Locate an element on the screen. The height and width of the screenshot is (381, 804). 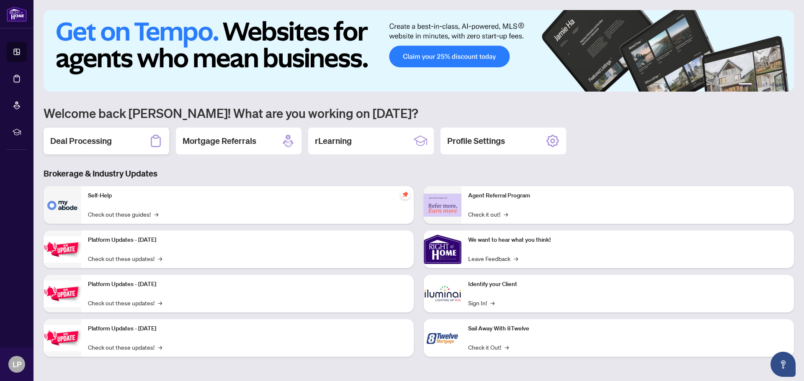
h2: rLearning is located at coordinates (333, 141).